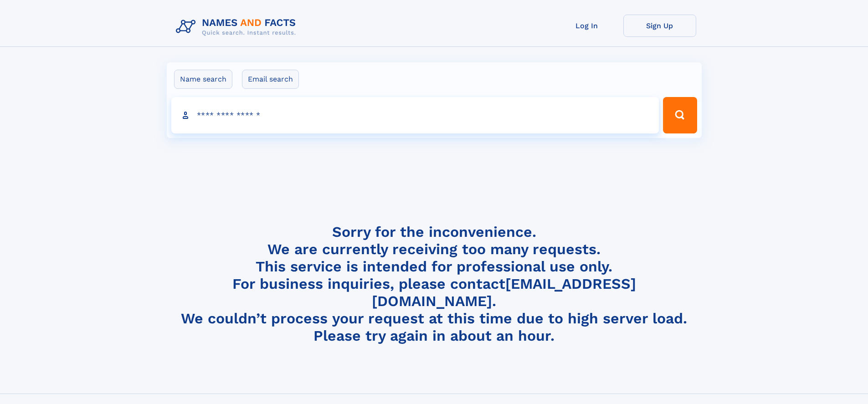 Image resolution: width=868 pixels, height=404 pixels. I want to click on h4: Sorry for the inconvenience. We are currently receiving too many requests. This service is intend..., so click(434, 284).